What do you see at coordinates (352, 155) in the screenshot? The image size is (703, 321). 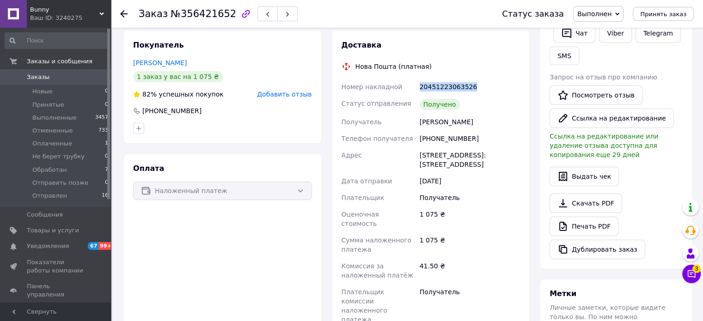 I see `span: Адрес` at bounding box center [352, 155].